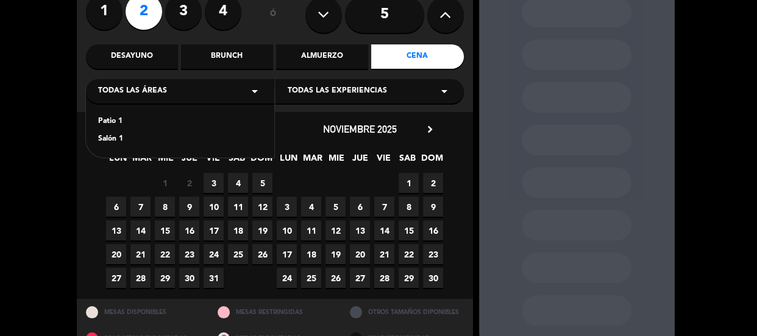 The image size is (757, 336). Describe the element at coordinates (132, 91) in the screenshot. I see `span: Todas las áreas` at that location.